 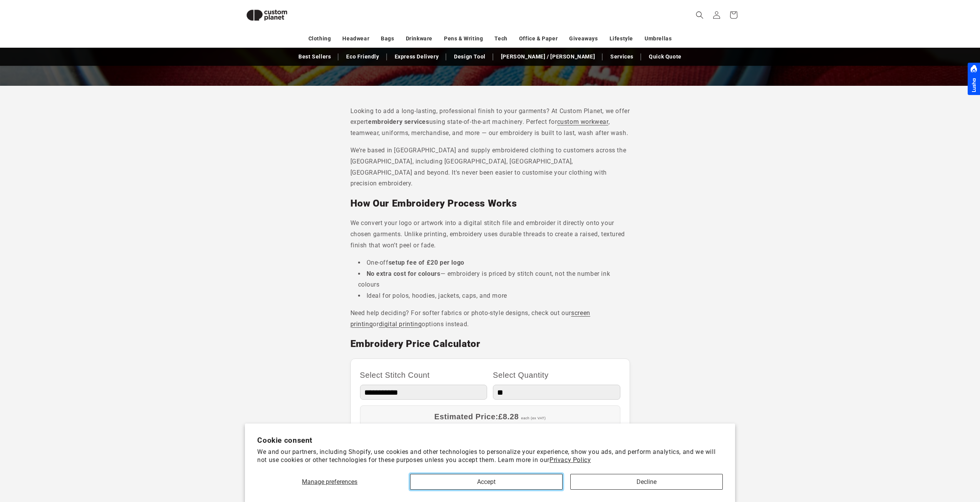 What do you see at coordinates (570, 460) in the screenshot?
I see `a: Privacy Policy` at bounding box center [570, 460].